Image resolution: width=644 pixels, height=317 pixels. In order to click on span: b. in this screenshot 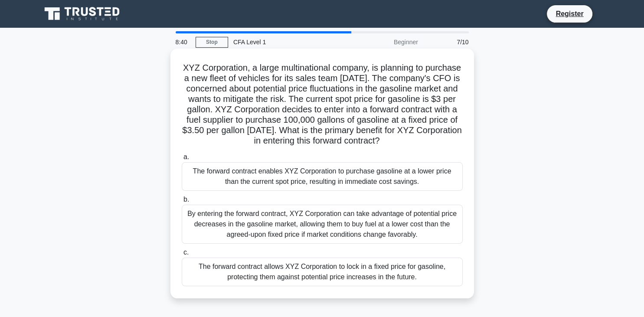, I will do `click(186, 199)`.